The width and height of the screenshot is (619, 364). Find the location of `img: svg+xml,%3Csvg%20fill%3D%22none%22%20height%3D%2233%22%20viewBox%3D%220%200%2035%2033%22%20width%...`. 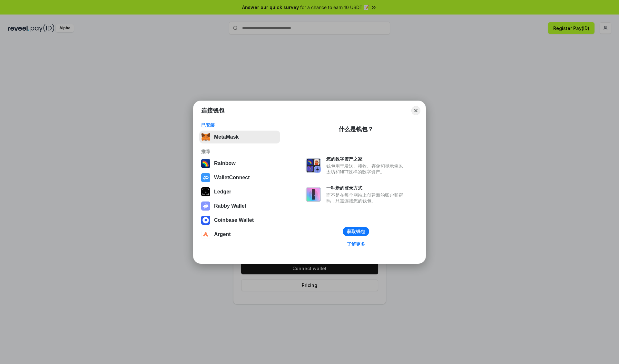

img: svg+xml,%3Csvg%20fill%3D%22none%22%20height%3D%2233%22%20viewBox%3D%220%200%2035%2033%22%20width%... is located at coordinates (206, 137).